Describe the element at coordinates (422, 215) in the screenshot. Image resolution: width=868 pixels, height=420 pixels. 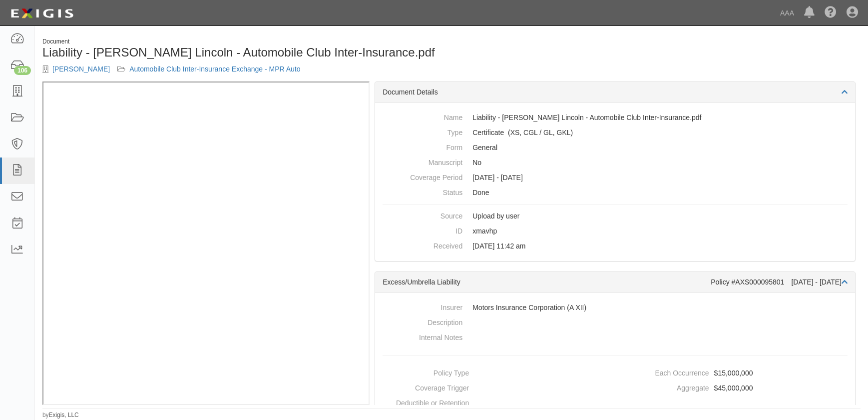
I see `dt: Source` at that location.